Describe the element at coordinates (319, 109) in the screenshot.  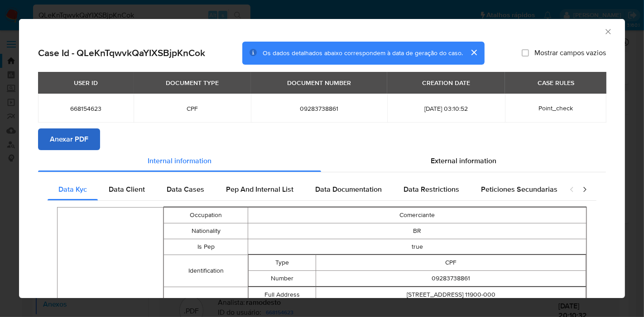
I see `span: 09283738861` at that location.